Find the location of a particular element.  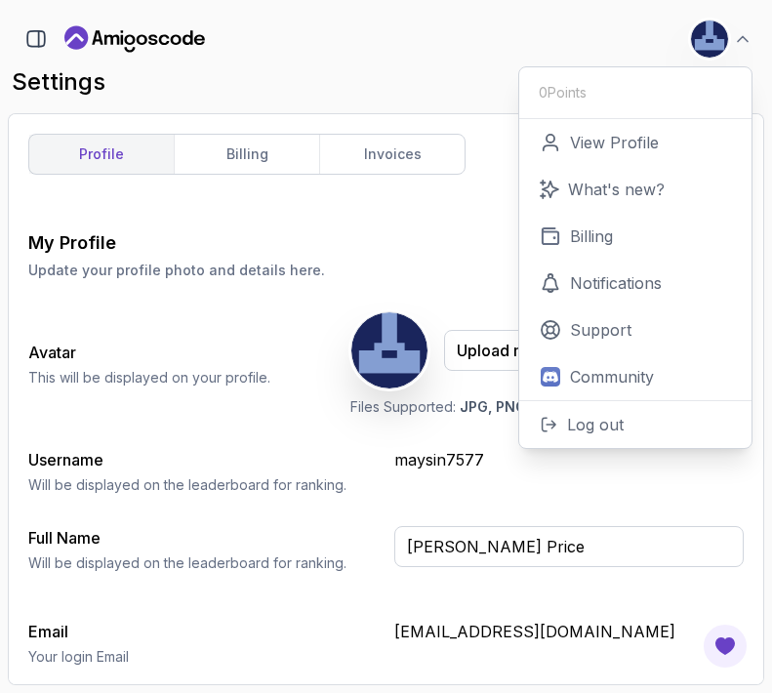

a: What's new? is located at coordinates (635, 189).